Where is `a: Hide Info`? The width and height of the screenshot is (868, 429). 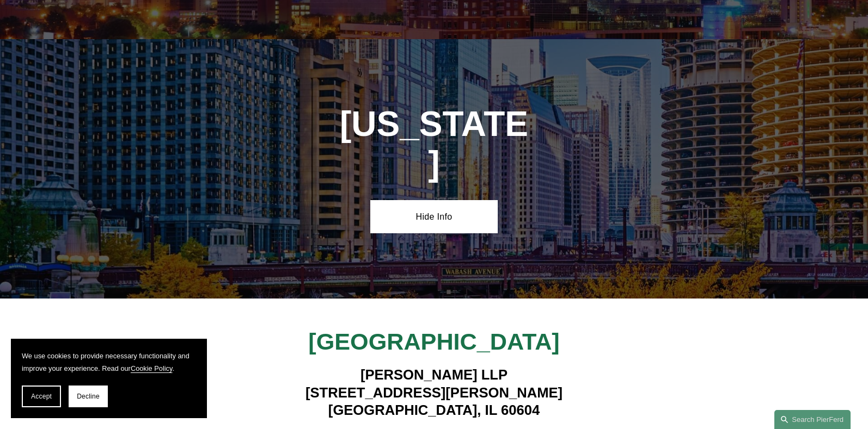
a: Hide Info is located at coordinates (433, 217).